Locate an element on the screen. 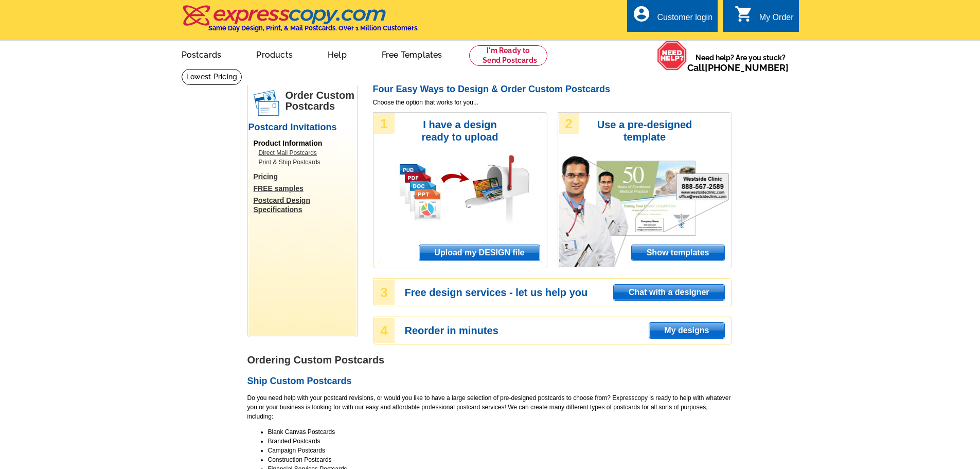 Image resolution: width=980 pixels, height=469 pixels. li: Branded Postcards is located at coordinates (500, 441).